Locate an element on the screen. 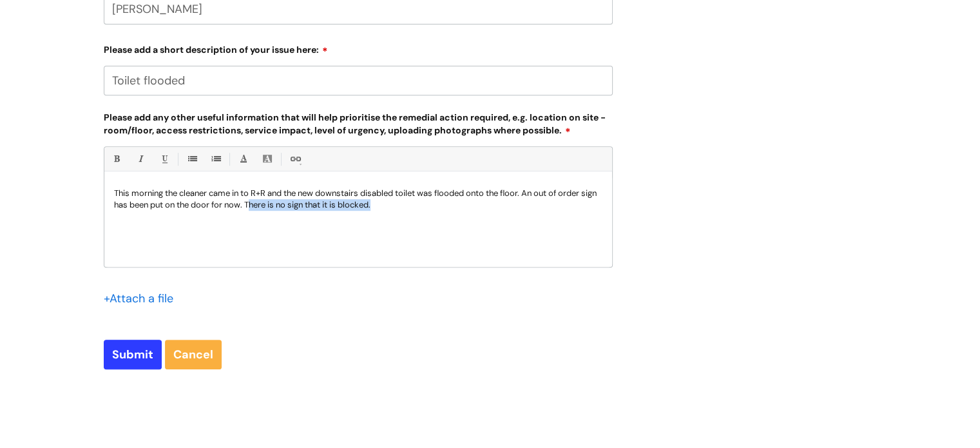 This screenshot has height=448, width=980. a: Underline(Ctrl-U) is located at coordinates (164, 159).